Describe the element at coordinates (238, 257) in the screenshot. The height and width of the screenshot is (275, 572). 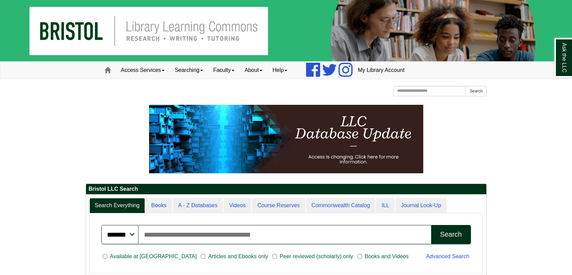
I see `span: Articles and Ebooks only` at that location.